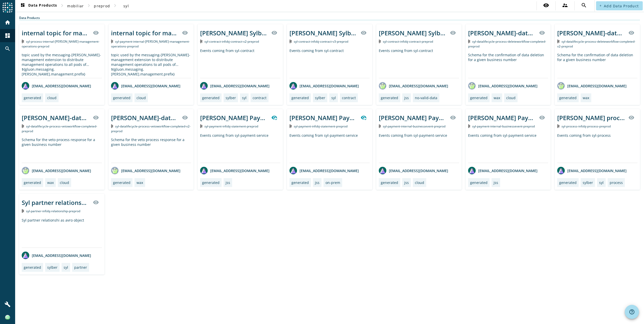  I want to click on img: 3a48fcac8981e98abad0d19906949f8f, so click(7, 317).